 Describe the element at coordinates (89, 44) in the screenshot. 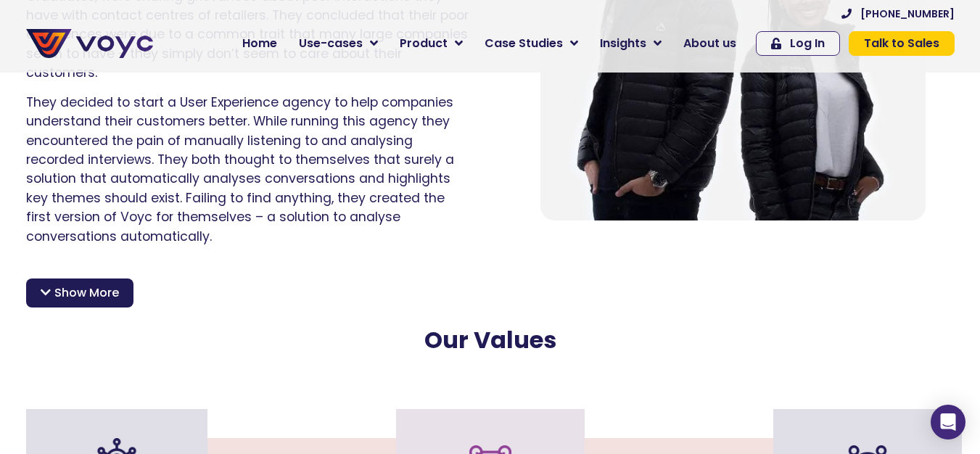

I see `img: voyc-full-logo` at that location.